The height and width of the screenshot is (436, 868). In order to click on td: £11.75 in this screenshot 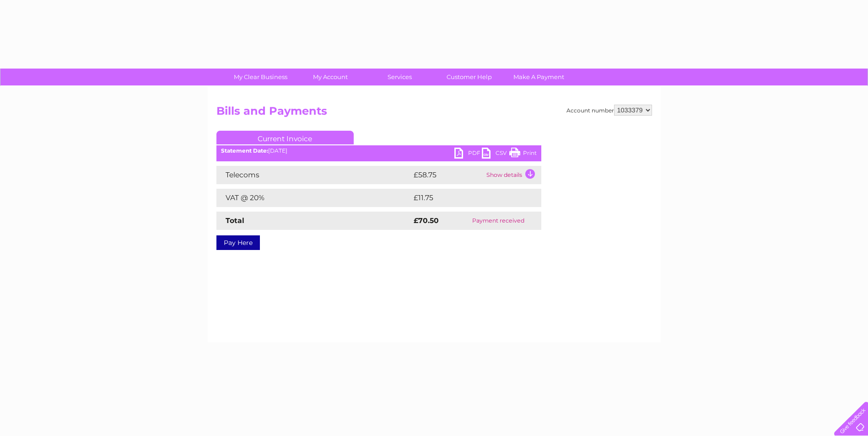, I will do `click(466, 198)`.